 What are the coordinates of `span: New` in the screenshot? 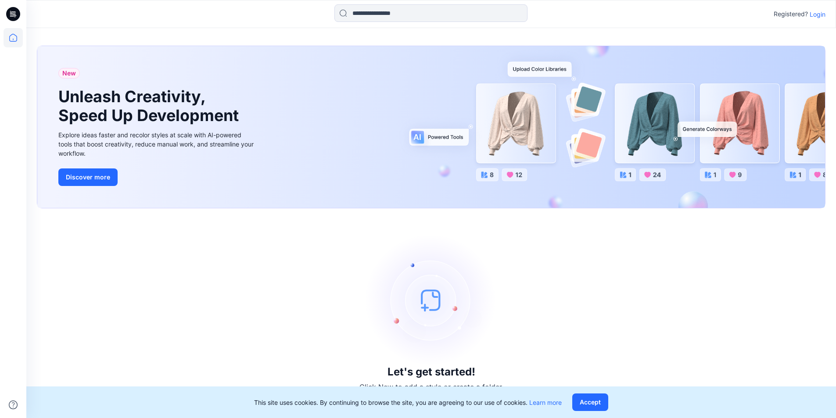 It's located at (69, 73).